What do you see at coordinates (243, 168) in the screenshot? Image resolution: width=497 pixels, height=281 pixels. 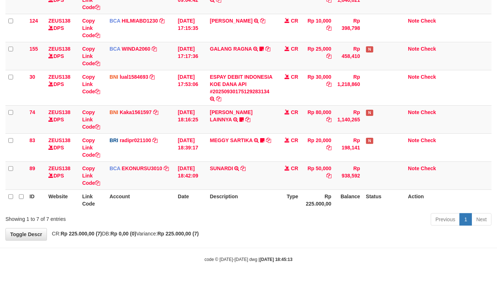 I see `a: Copy SUNARDI to clipboard` at bounding box center [243, 168].